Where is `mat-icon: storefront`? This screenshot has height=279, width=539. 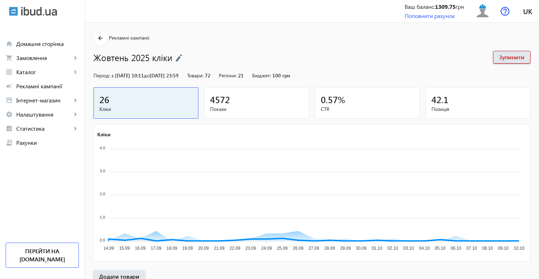 mat-icon: storefront is located at coordinates (9, 100).